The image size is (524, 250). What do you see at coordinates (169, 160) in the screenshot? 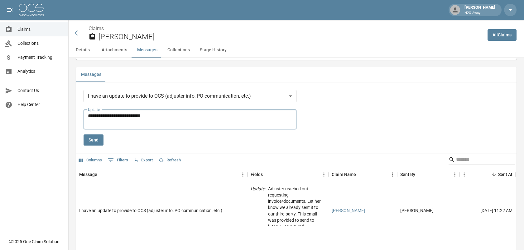
I see `button: Refresh` at bounding box center [169, 160].